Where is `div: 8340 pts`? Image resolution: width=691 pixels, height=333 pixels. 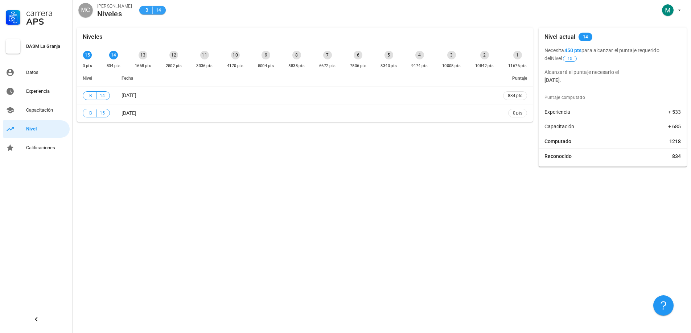
div: 8340 pts is located at coordinates (389, 66).